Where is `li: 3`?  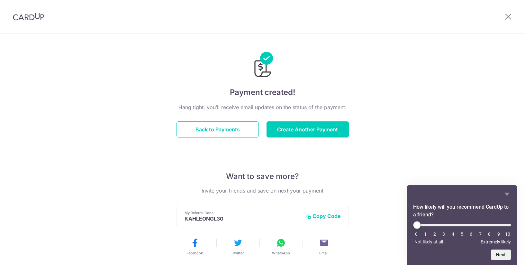
li: 3 is located at coordinates (444, 234).